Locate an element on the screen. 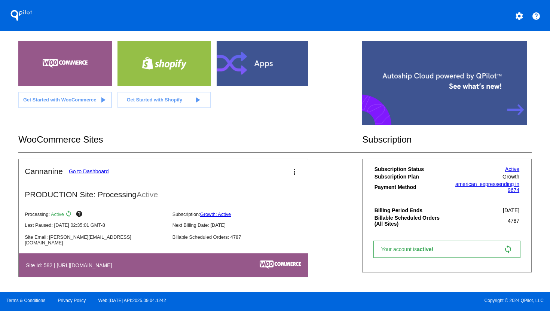 Image resolution: width=550 pixels, height=311 pixels. span: american_express is located at coordinates (477, 184).